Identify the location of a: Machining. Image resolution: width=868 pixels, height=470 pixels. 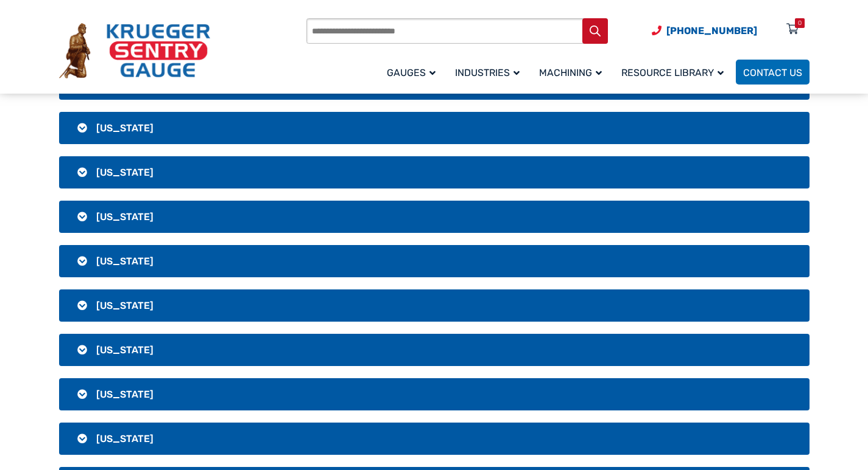
(573, 72).